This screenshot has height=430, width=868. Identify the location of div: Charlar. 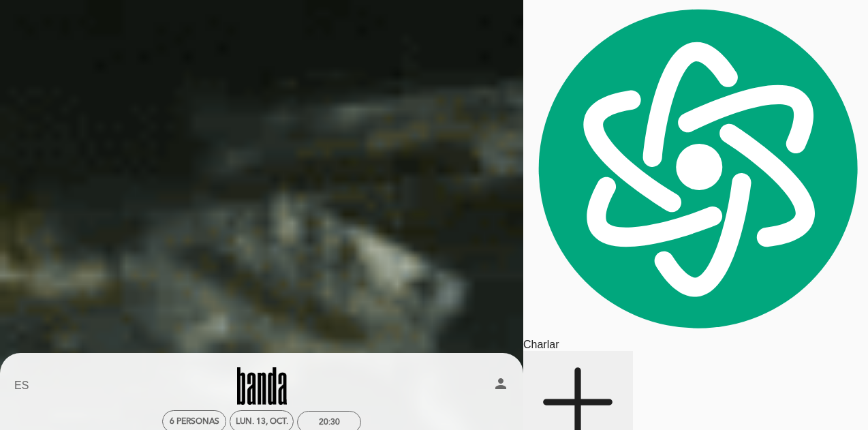
(695, 345).